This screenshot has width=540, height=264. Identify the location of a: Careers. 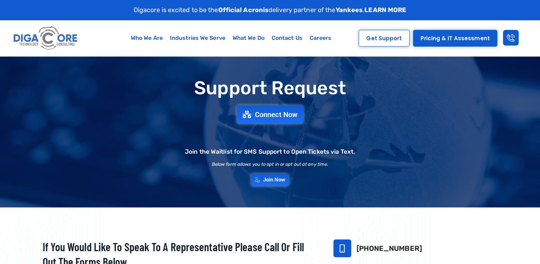
(321, 38).